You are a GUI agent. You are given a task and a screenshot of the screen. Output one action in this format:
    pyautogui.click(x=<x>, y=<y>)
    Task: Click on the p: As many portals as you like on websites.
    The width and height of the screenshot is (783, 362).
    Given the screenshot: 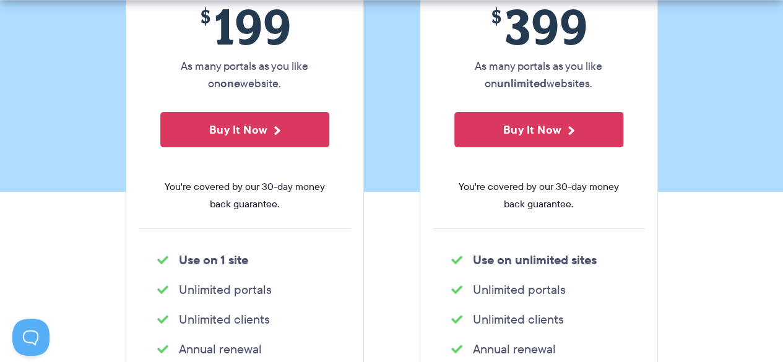 What is the action you would take?
    pyautogui.click(x=538, y=75)
    